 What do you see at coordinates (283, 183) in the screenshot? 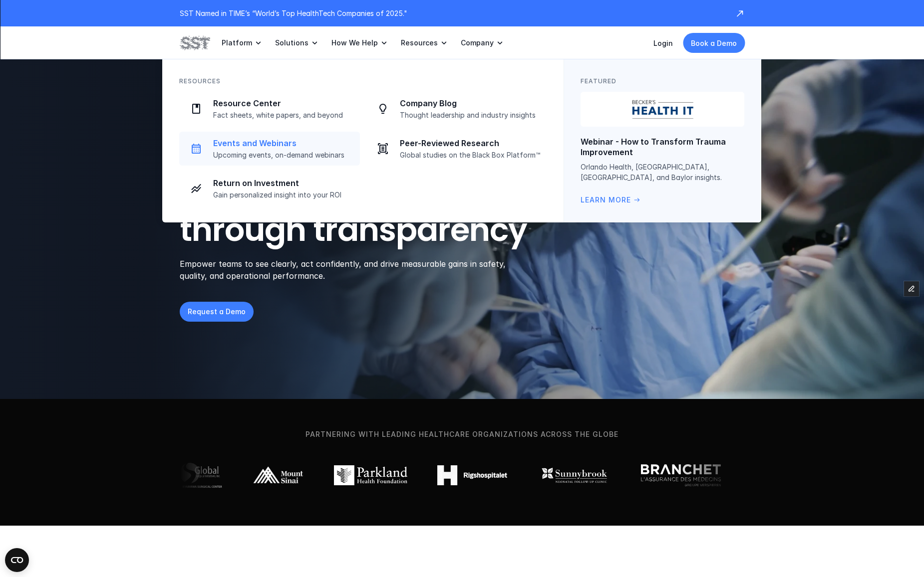
I see `p: Return on Investment` at bounding box center [283, 183].